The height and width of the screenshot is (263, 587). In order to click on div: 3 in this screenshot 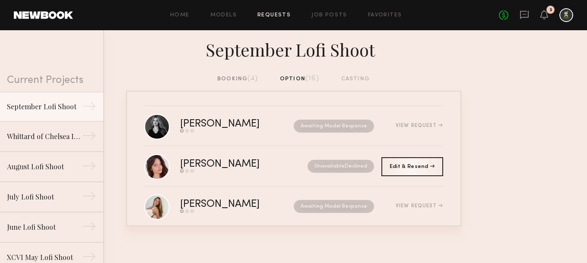, I will do `click(551, 10)`.